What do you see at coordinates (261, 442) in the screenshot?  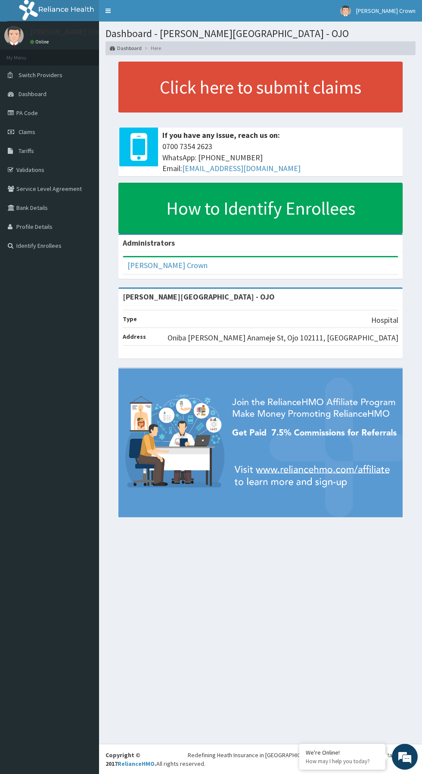 I see `img: provider-team-banner.png` at bounding box center [261, 442].